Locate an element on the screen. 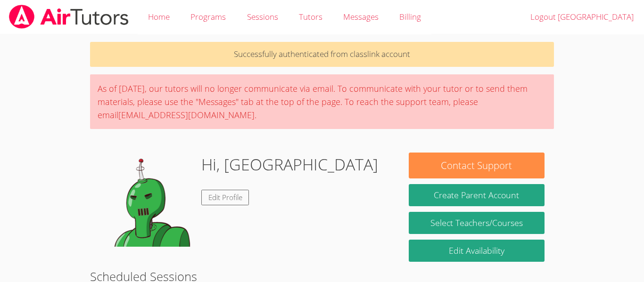 The image size is (644, 282). a: Edit Profile is located at coordinates (225, 197).